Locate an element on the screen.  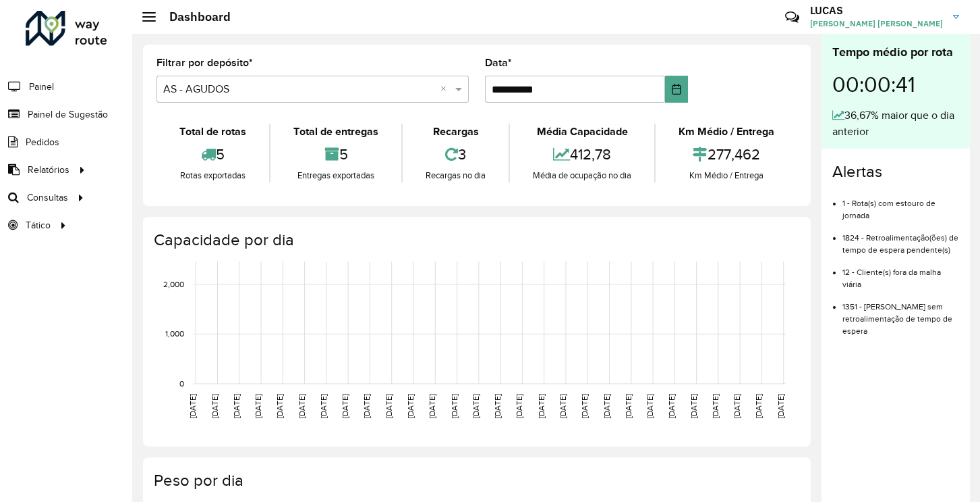
div: 00:00:41 is located at coordinates (896, 85).